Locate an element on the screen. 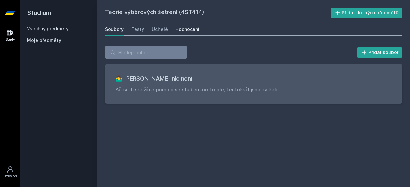 The width and height of the screenshot is (410, 187). span: Moje předměty is located at coordinates (44, 40).